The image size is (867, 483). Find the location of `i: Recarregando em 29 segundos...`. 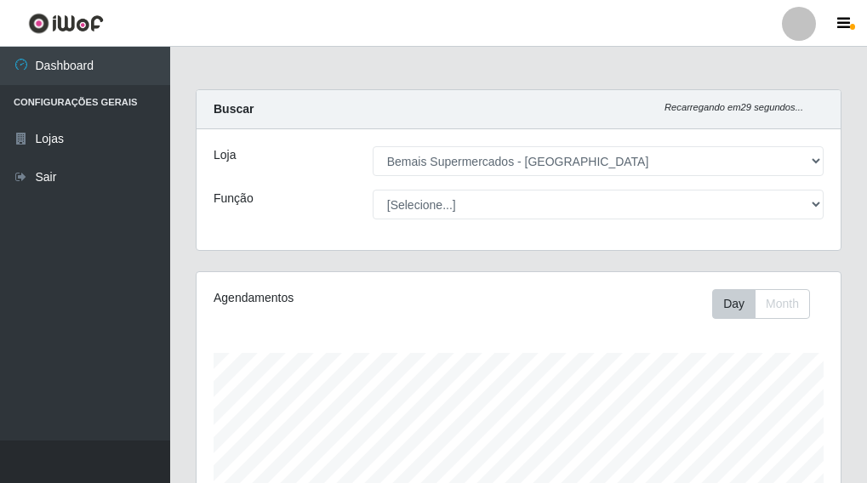

i: Recarregando em 29 segundos... is located at coordinates (733, 107).